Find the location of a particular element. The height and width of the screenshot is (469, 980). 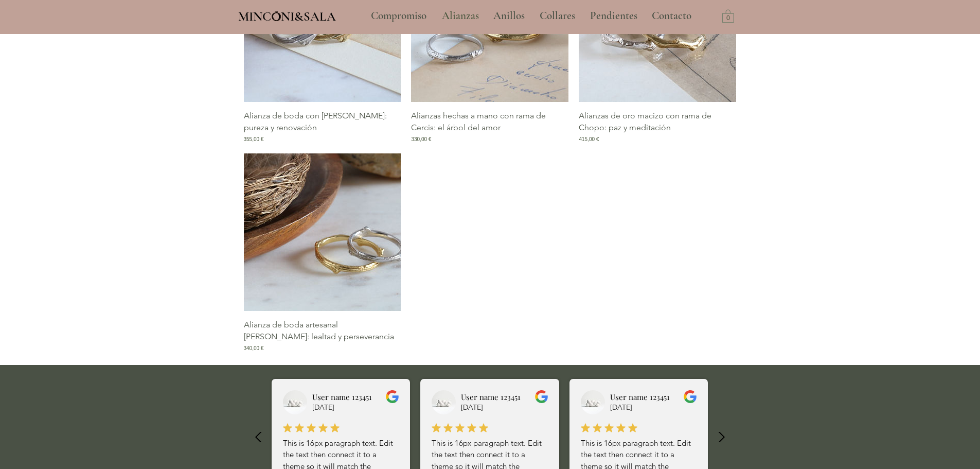

span: 355,00 € is located at coordinates (254, 139).